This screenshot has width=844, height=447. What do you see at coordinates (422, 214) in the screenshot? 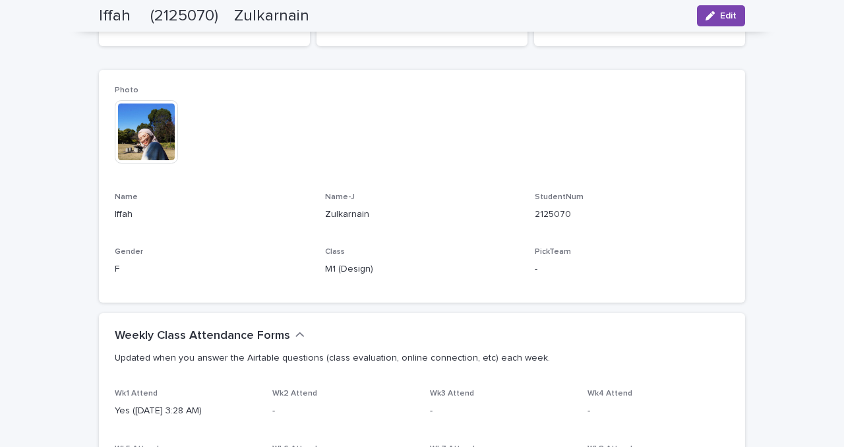
I see `p: Zulkarnain` at bounding box center [422, 214].